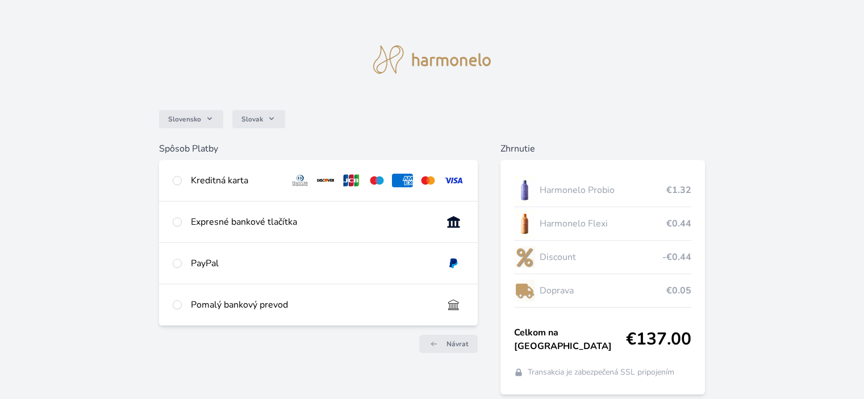 This screenshot has height=399, width=864. What do you see at coordinates (603, 224) in the screenshot?
I see `span: Harmonelo Flexi` at bounding box center [603, 224].